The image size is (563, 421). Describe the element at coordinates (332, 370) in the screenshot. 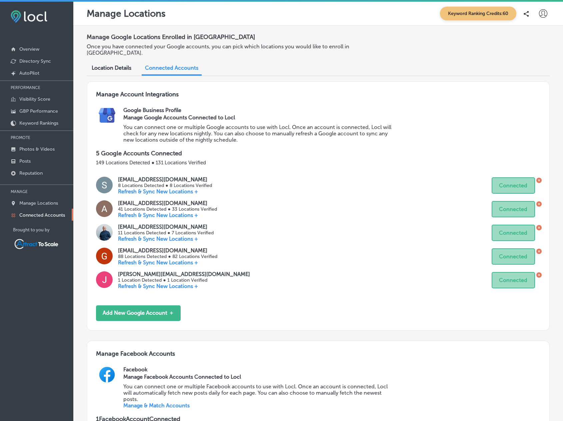

I see `h2: Facebook` at that location.